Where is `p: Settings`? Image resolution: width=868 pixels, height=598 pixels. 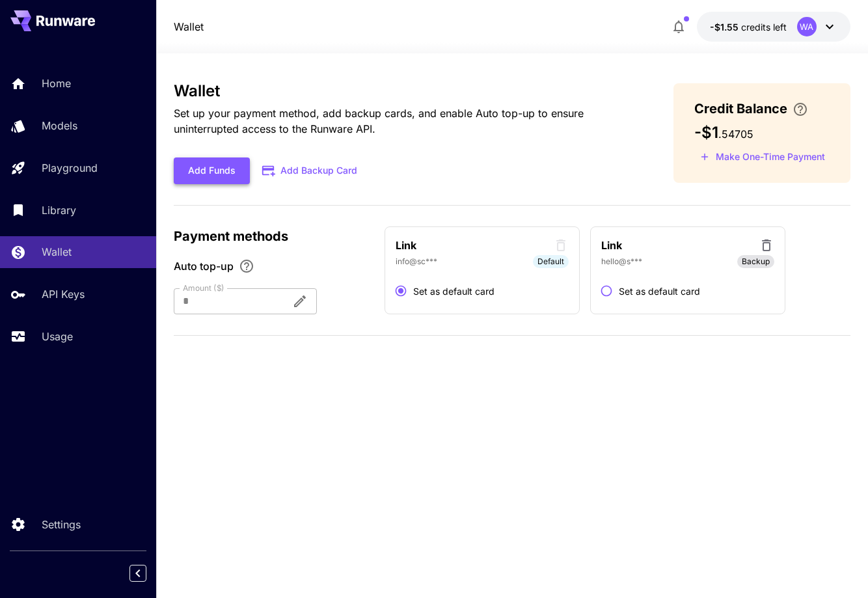 p: Settings is located at coordinates (61, 524).